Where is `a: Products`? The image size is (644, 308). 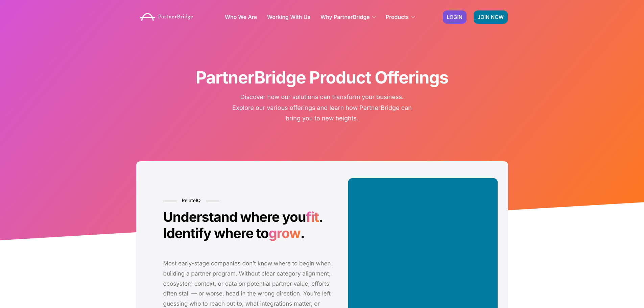
a: Products is located at coordinates (400, 17).